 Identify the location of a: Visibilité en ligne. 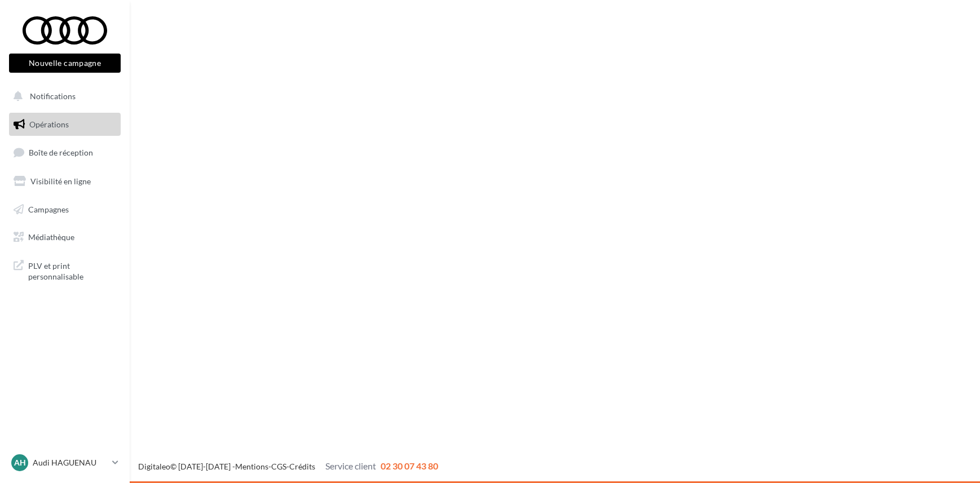
(64, 182).